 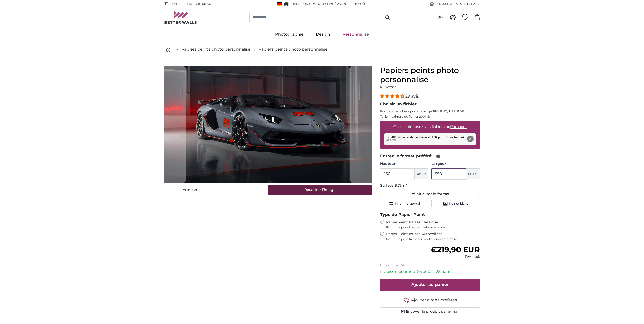 What do you see at coordinates (458, 127) in the screenshot?
I see `u: Parcourir` at bounding box center [458, 127].